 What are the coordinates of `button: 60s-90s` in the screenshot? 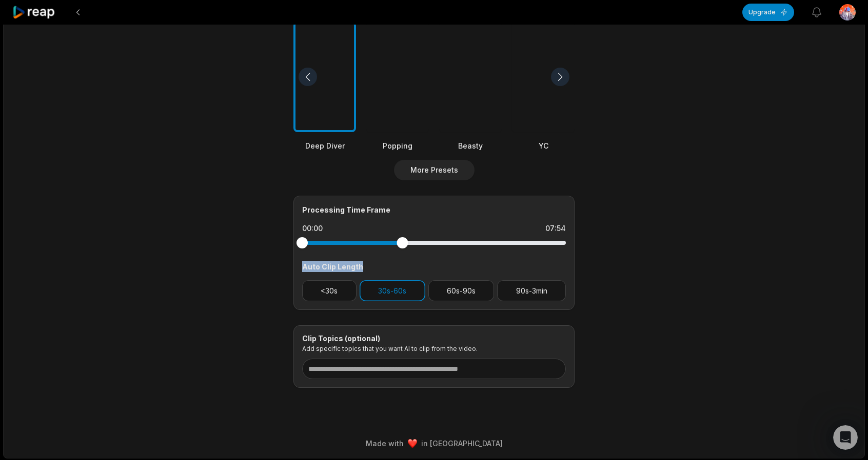 It's located at (461, 291).